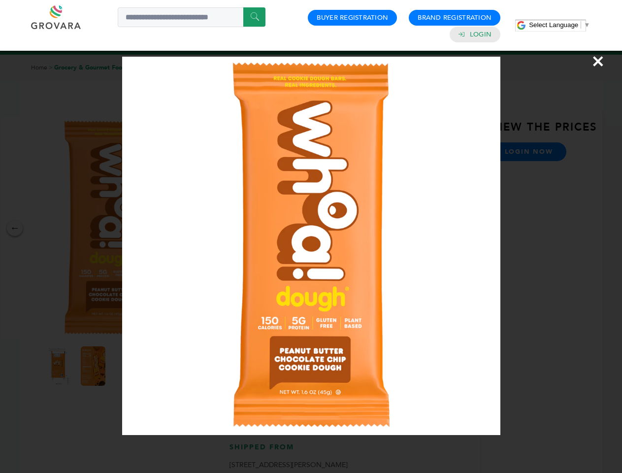  I want to click on a: Buyer Registration, so click(352, 18).